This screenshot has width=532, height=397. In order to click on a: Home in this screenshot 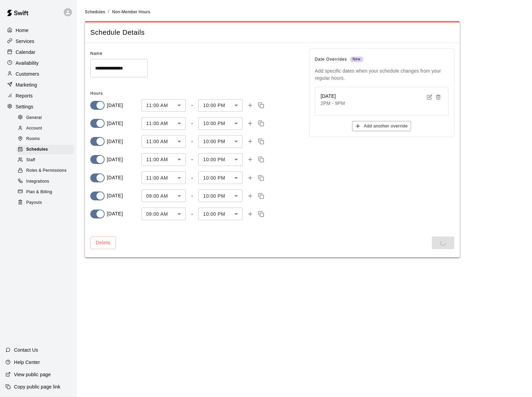, I will do `click(38, 30)`.